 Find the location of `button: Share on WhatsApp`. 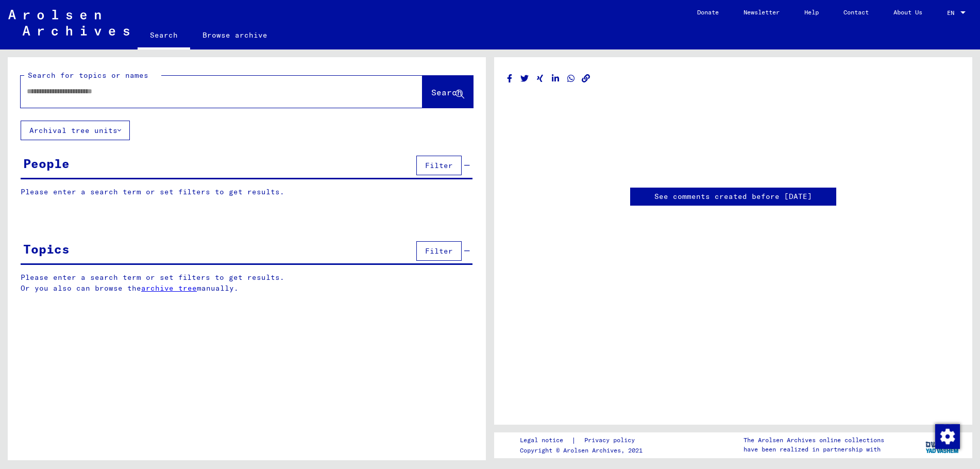

button: Share on WhatsApp is located at coordinates (571, 78).